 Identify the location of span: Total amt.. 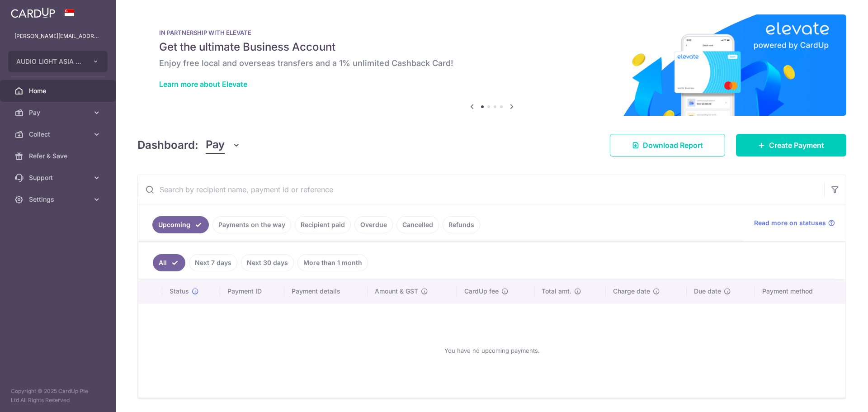
(557, 291).